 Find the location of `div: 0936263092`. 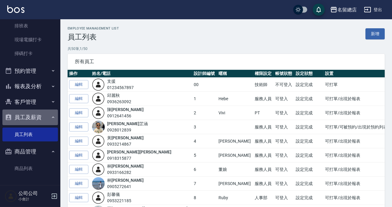

div: 0936263092 is located at coordinates (119, 102).